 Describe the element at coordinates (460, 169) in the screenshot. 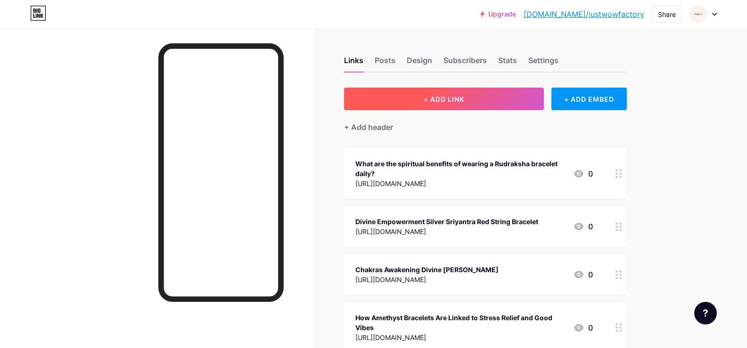

I see `div: What are the spiritual benefits of wearing a Rudraksha bracelet daily?` at that location.